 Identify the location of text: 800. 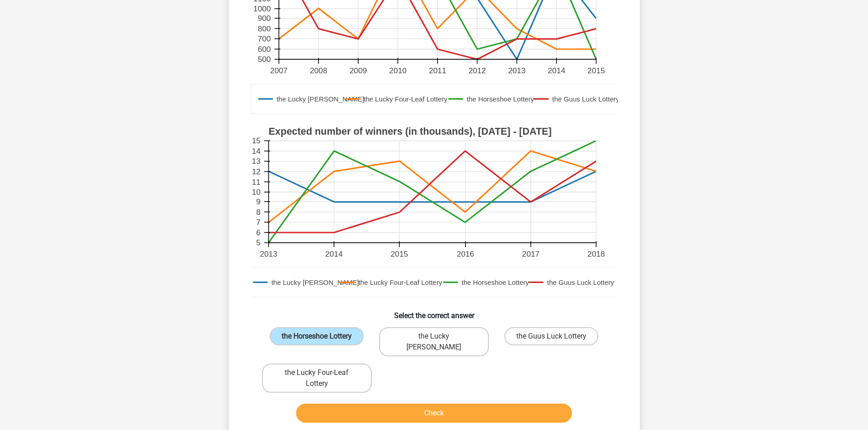
(264, 29).